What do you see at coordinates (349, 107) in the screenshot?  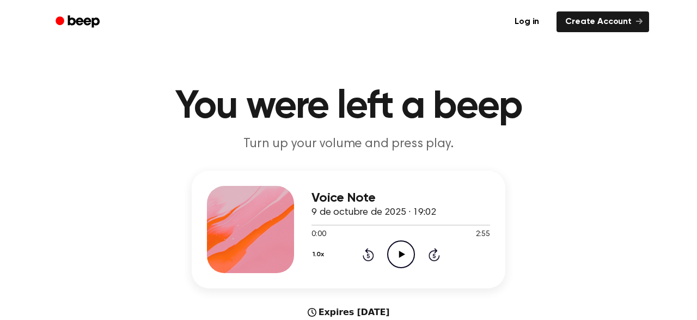 I see `h1: You were left a beep` at bounding box center [349, 107].